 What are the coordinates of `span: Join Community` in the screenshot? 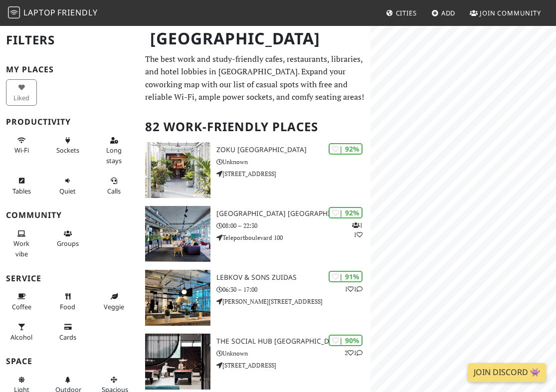 It's located at (510, 13).